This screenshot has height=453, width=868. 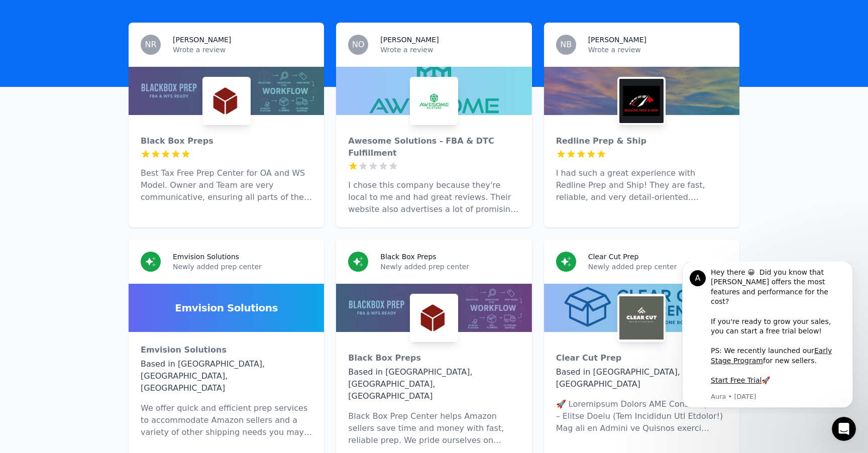 I want to click on h3: Emvision Solutions, so click(x=206, y=257).